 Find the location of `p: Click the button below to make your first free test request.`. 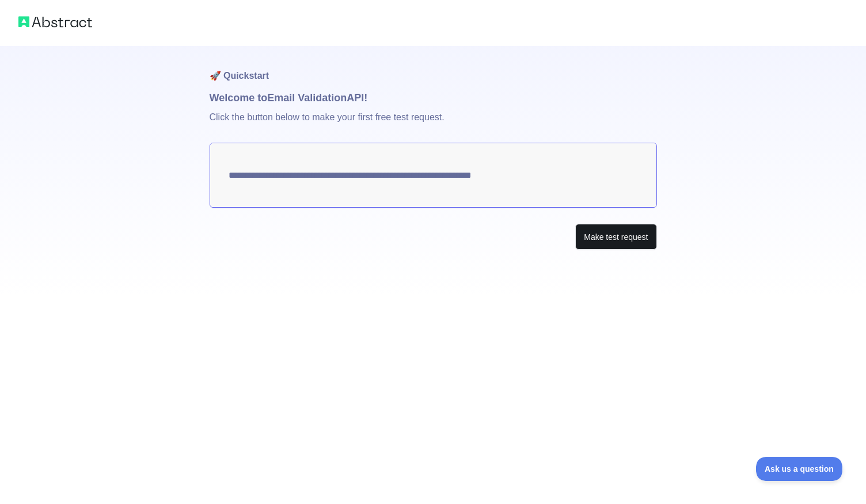

p: Click the button below to make your first free test request. is located at coordinates (433, 124).